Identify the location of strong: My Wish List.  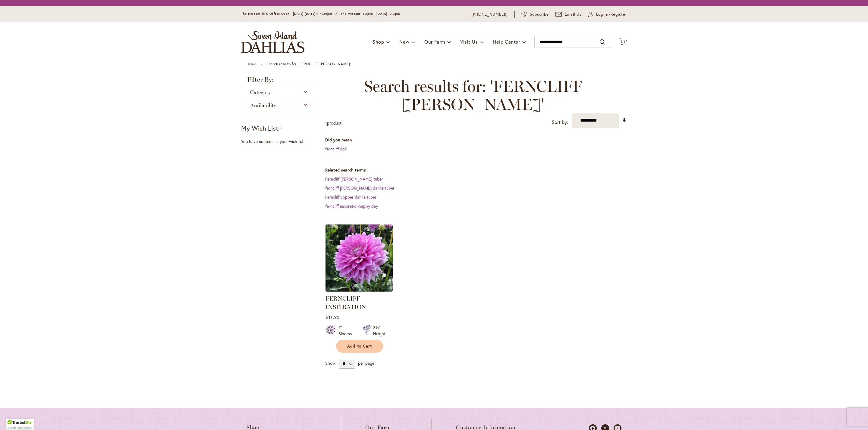
(260, 128).